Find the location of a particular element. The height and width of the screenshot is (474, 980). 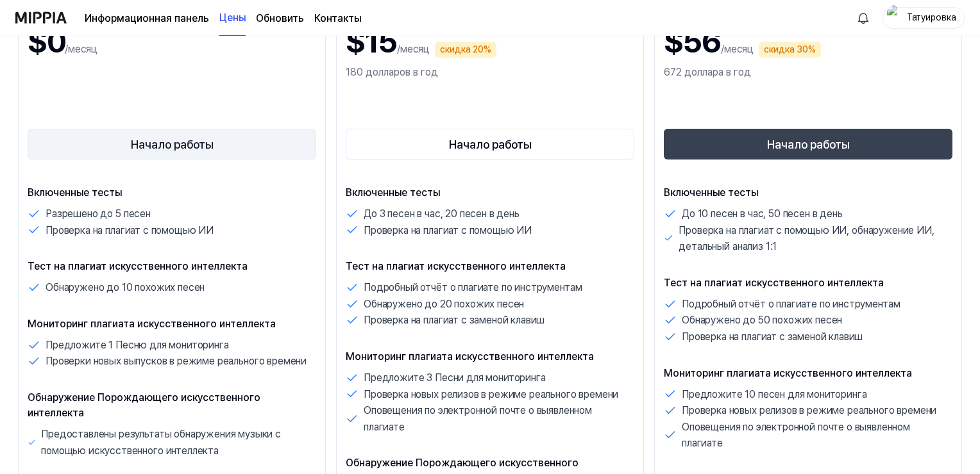

p: Предоставлены результаты обнаружения музыки с помощью искусственного интеллекта is located at coordinates (178, 443).